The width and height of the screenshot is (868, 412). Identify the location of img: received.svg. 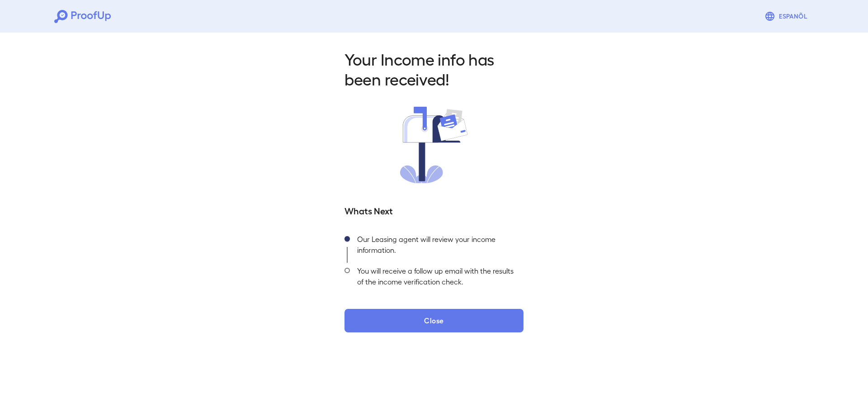
(434, 145).